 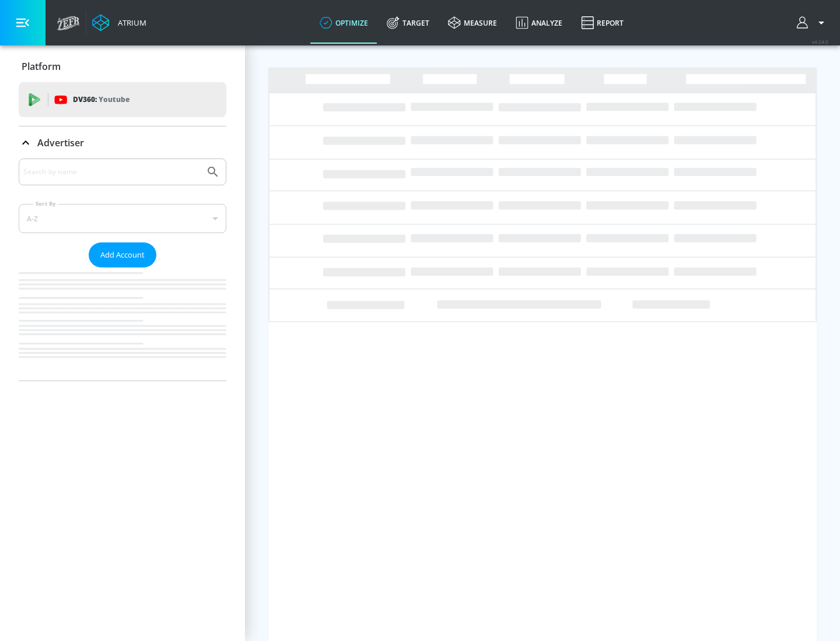 I want to click on label: Sort By, so click(x=46, y=203).